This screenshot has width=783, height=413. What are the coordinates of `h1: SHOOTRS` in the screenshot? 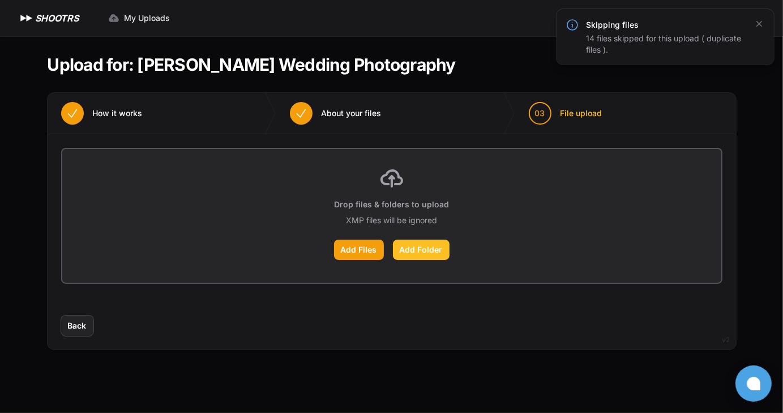 It's located at (57, 18).